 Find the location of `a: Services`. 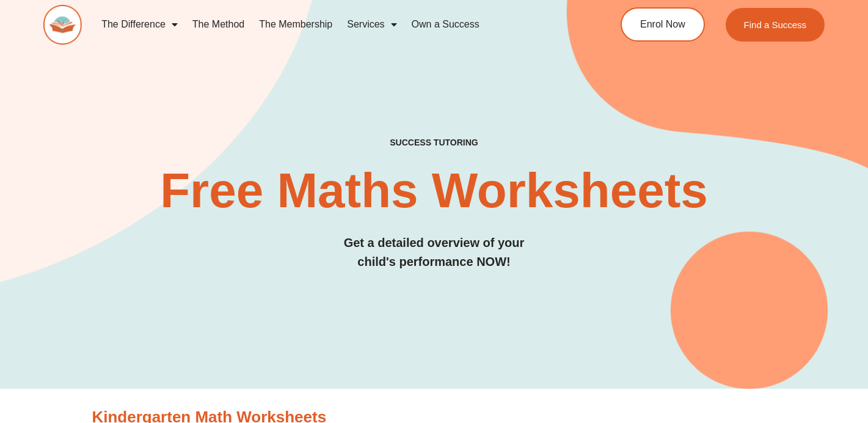

a: Services is located at coordinates (372, 25).